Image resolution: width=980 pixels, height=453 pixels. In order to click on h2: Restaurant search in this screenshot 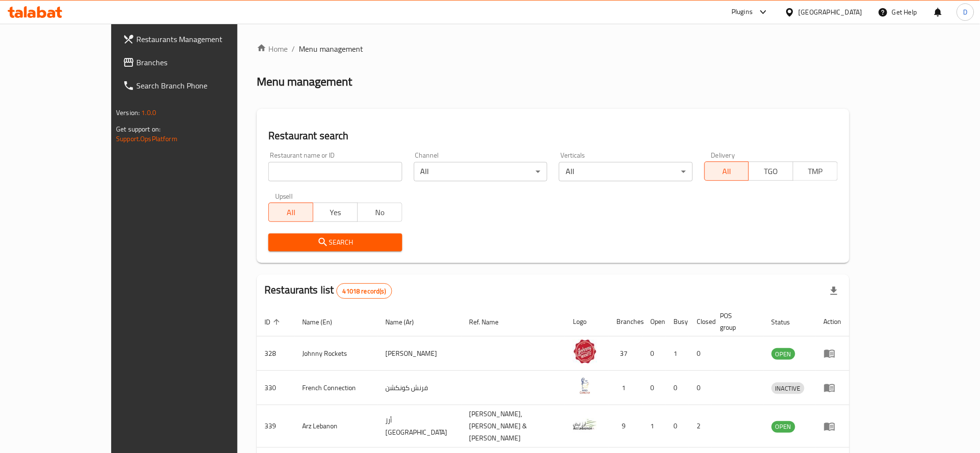, I will do `click(553, 136)`.